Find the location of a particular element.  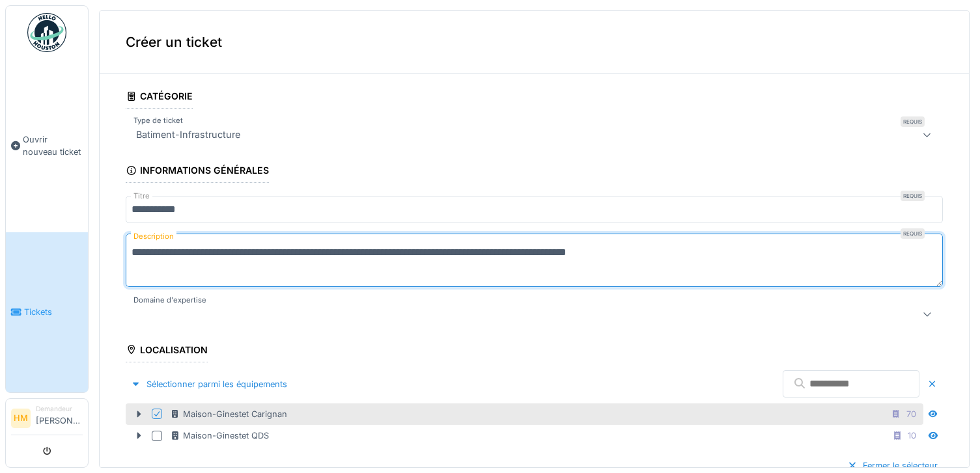

img: Badge_color-CXgf-gQk.svg is located at coordinates (47, 33).